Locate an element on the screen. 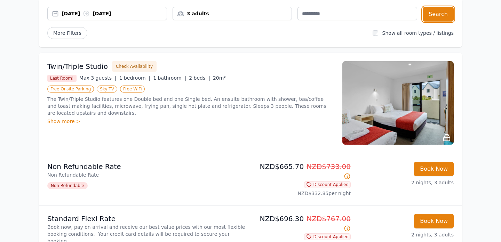 This screenshot has width=501, height=242. span: Last Room! is located at coordinates (62, 78).